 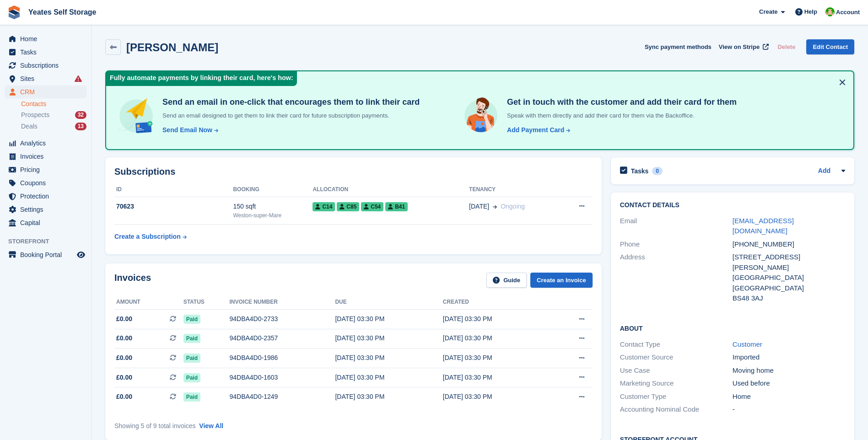 I want to click on a: Yeates Self Storage, so click(x=62, y=12).